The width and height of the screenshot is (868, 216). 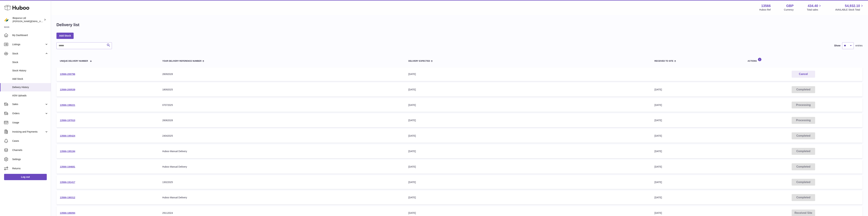 What do you see at coordinates (28, 104) in the screenshot?
I see `span: Sales` at bounding box center [28, 104].